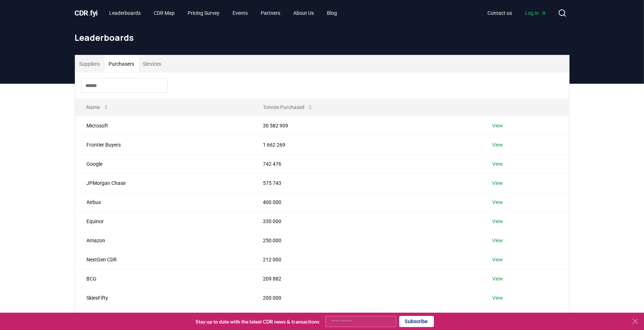 This screenshot has width=644, height=330. I want to click on a: Contact us, so click(500, 13).